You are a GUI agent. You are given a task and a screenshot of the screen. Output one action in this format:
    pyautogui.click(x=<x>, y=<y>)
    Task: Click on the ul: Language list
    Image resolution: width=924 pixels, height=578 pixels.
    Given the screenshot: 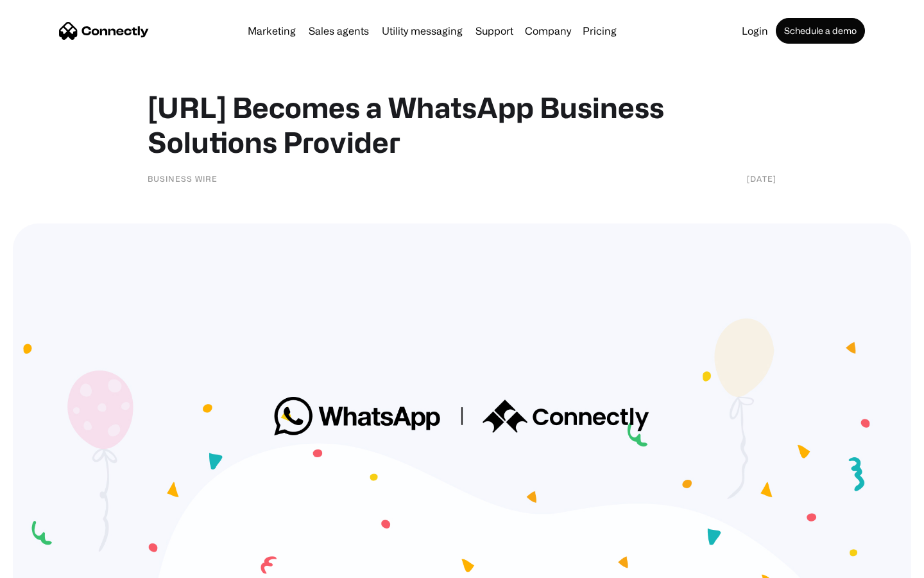 What is the action you would take?
    pyautogui.click(x=52, y=564)
    